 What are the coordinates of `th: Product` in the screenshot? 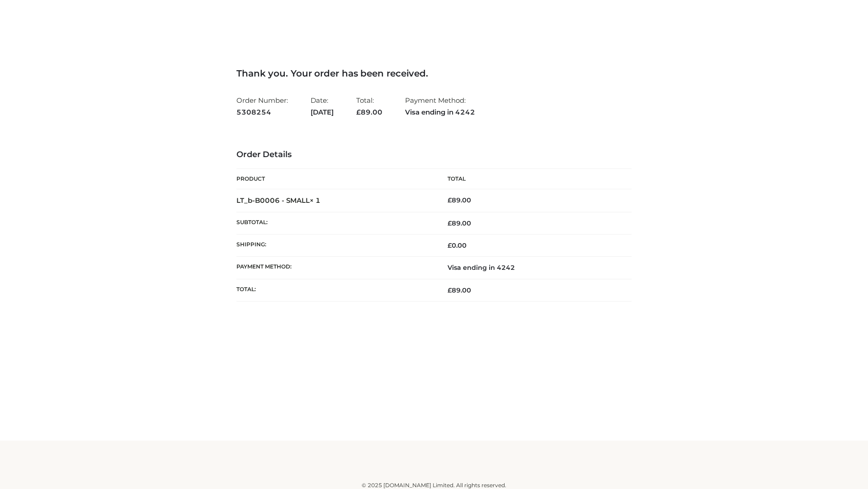 It's located at (335, 178).